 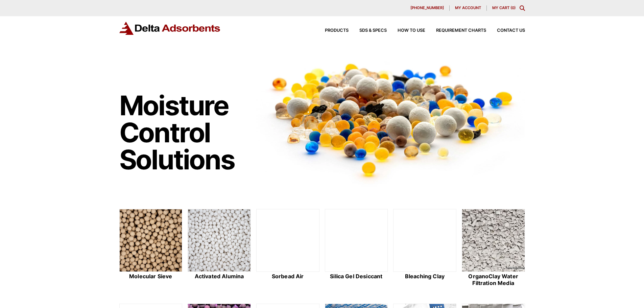 I want to click on h2: Silica Gel Desiccant, so click(x=356, y=276).